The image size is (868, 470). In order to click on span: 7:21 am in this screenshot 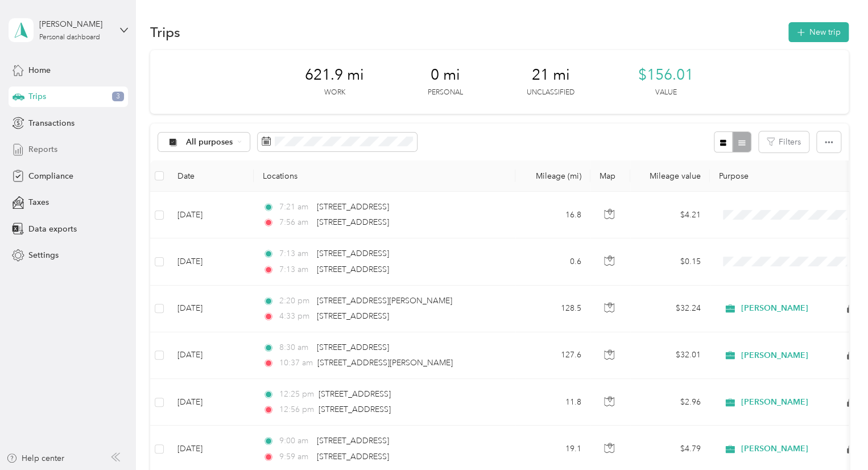, I will do `click(294, 207)`.